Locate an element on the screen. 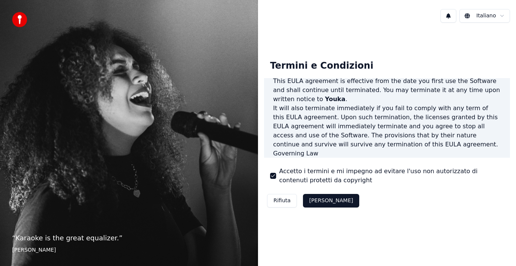 This screenshot has height=266, width=516. button: Rifiuta is located at coordinates (282, 201).